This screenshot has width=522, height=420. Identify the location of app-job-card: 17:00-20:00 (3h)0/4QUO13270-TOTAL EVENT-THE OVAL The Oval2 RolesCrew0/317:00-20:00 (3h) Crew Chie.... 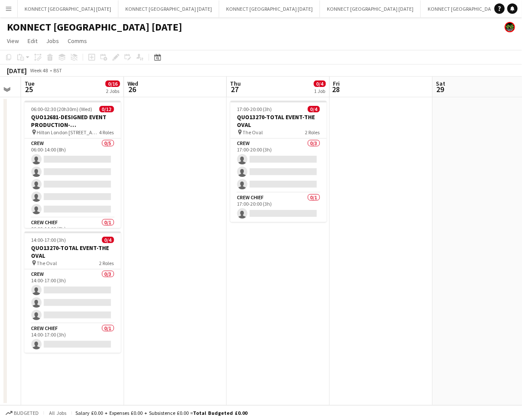
(279, 162).